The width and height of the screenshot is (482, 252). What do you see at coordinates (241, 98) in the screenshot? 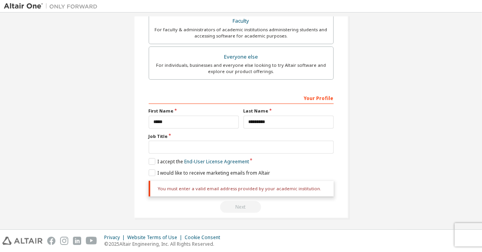
I see `div: Your Profile` at bounding box center [241, 98].